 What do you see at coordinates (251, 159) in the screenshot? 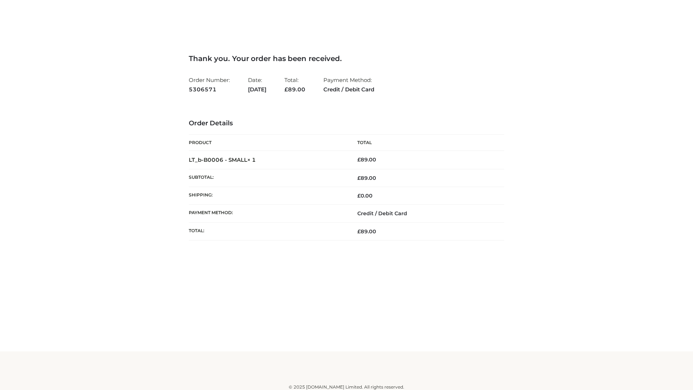
I see `strong: × 1` at bounding box center [251, 159].